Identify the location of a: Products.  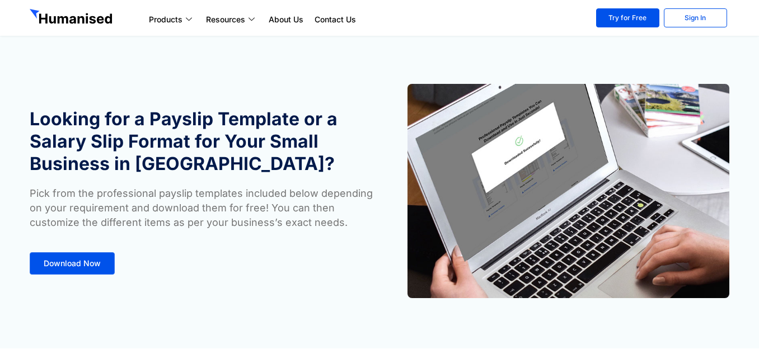
(172, 20).